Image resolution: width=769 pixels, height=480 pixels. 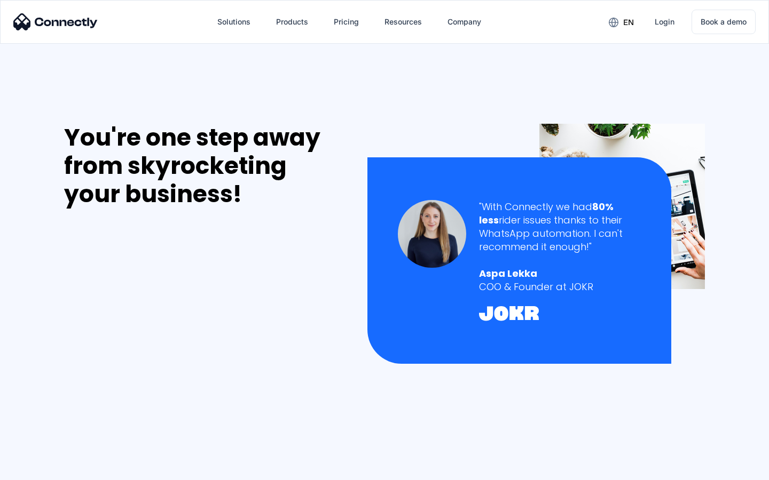 I want to click on div: You're one step away from skyrocketing your business!, so click(x=204, y=166).